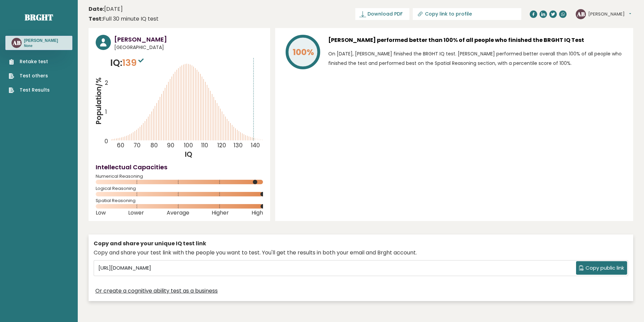 This screenshot has height=322, width=644. Describe the element at coordinates (107, 83) in the screenshot. I see `tspan: 2` at that location.